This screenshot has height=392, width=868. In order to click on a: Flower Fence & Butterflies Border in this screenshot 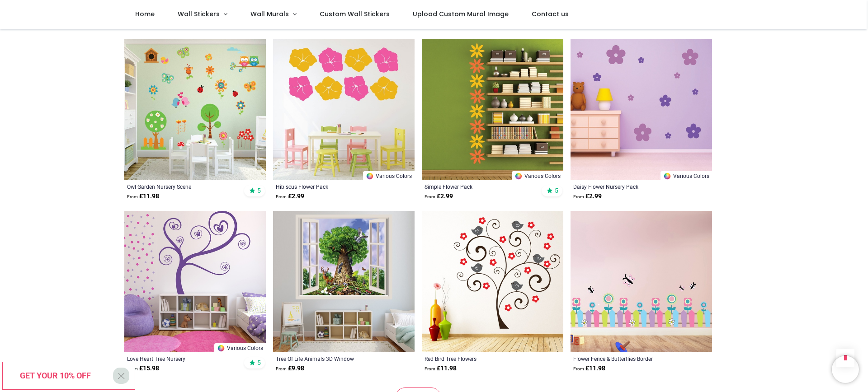, I will do `click(627, 359)`.